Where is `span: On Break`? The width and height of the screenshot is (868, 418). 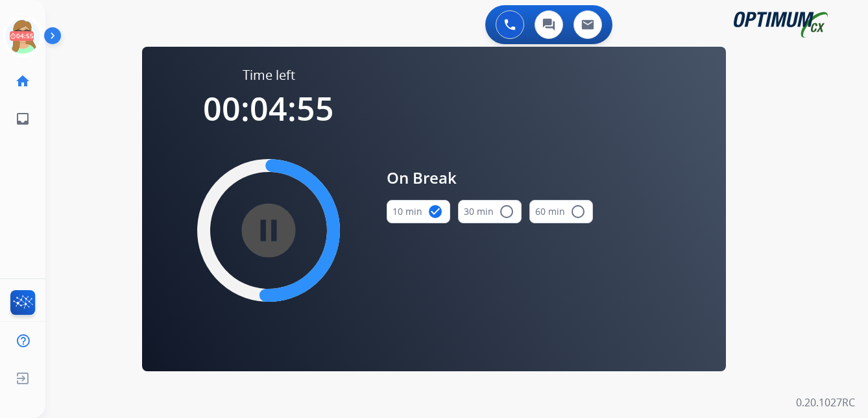
span: On Break is located at coordinates (490, 178).